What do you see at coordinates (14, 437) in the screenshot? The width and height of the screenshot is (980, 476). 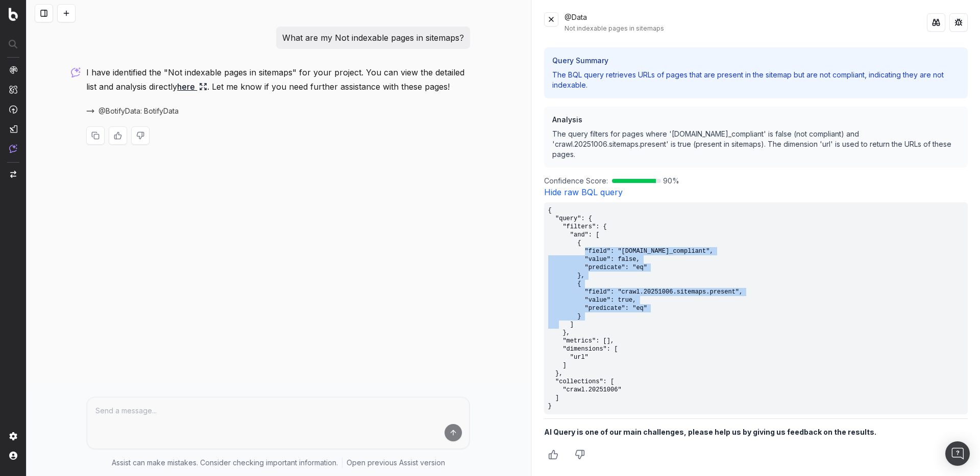 I see `img: Setting` at bounding box center [14, 437].